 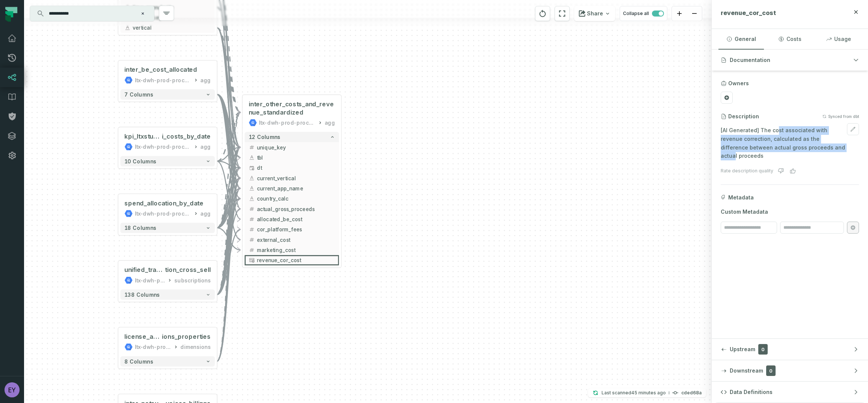 I want to click on h4: cded68a, so click(x=691, y=393).